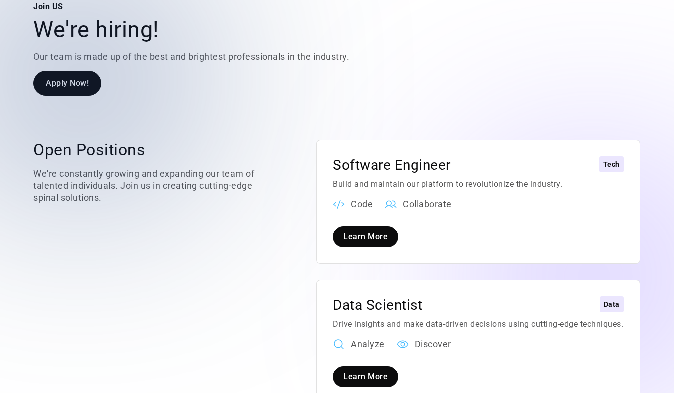  I want to click on div: Tech, so click(611, 164).